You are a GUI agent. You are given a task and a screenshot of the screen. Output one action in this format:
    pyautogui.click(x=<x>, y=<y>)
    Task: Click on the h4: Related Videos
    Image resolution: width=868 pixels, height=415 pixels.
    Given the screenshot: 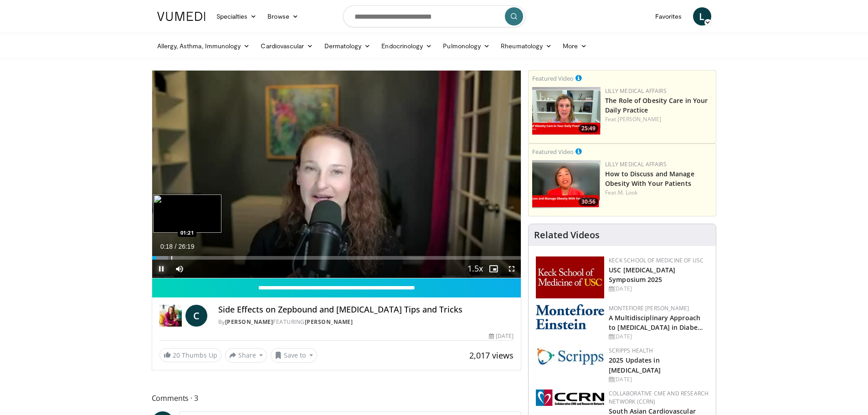 What is the action you would take?
    pyautogui.click(x=567, y=235)
    